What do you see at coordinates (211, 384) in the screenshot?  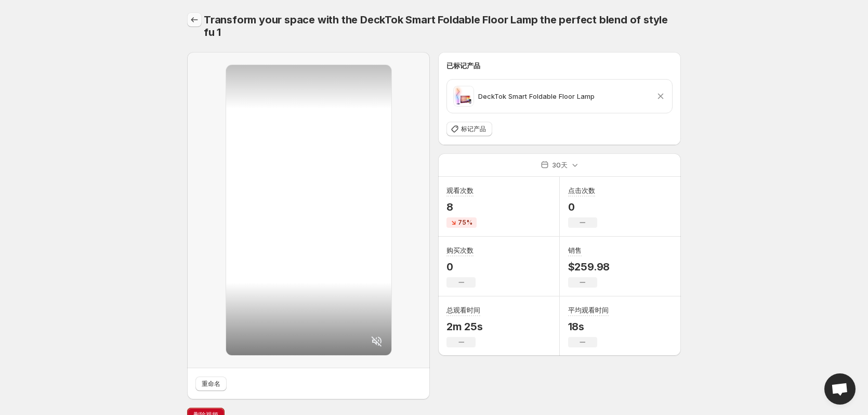 I see `span: 重命名` at bounding box center [211, 384].